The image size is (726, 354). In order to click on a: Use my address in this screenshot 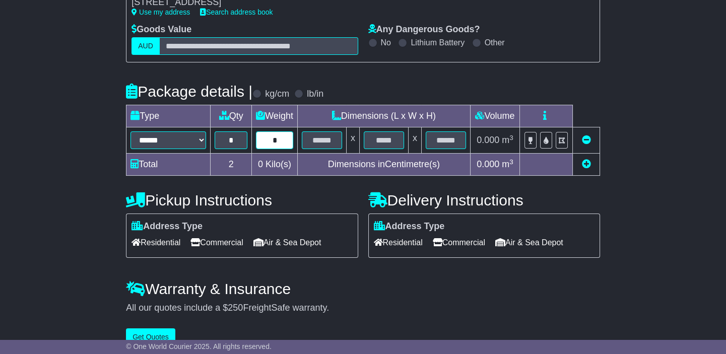, I will do `click(161, 12)`.